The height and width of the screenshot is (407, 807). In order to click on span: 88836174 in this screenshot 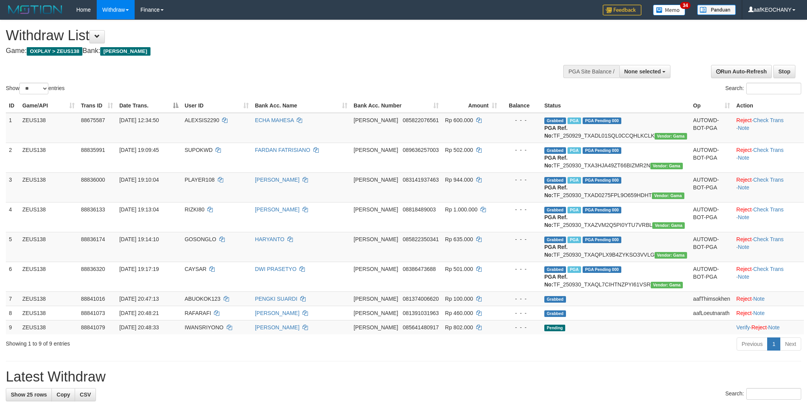, I will do `click(93, 239)`.